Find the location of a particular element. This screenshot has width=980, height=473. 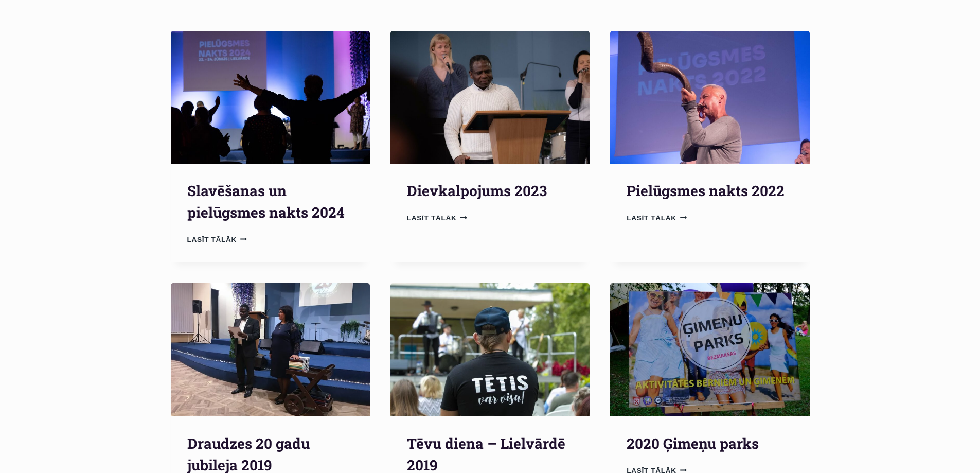

img: Slavēšanas un pielūgsmes nakts 2024 is located at coordinates (270, 97).